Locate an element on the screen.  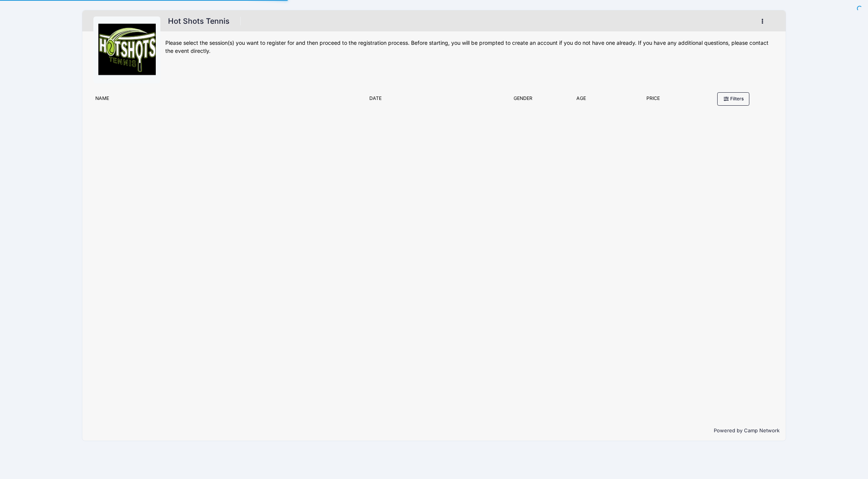
div: Age is located at coordinates (581, 100).